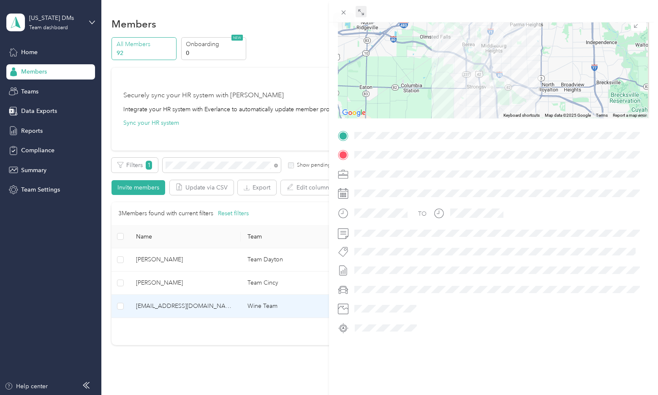 The image size is (658, 395). I want to click on a: Open this area in Google Maps (opens a new window), so click(354, 113).